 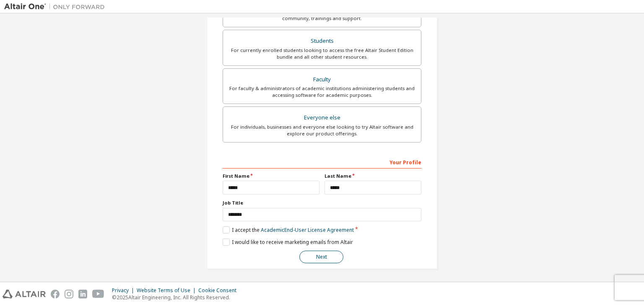 I want to click on img: instagram.svg, so click(x=69, y=293).